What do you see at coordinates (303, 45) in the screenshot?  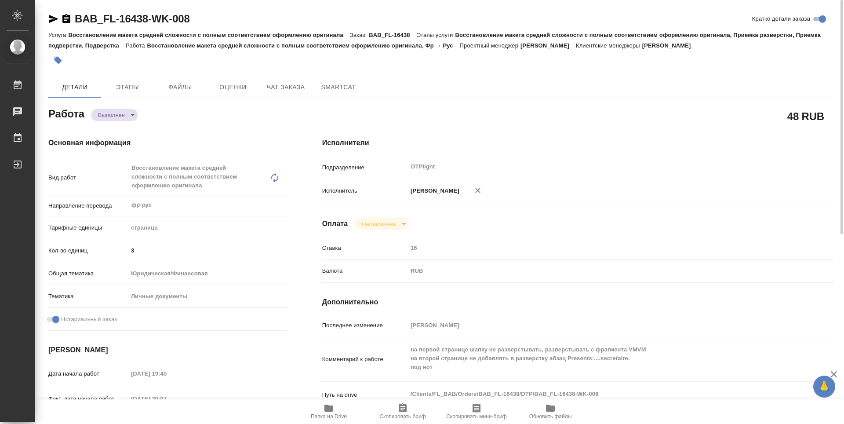 I see `p: Восстановление макета средней сложности с полным соответствием оформлению оригинала, Фр → Рус` at bounding box center [303, 45].